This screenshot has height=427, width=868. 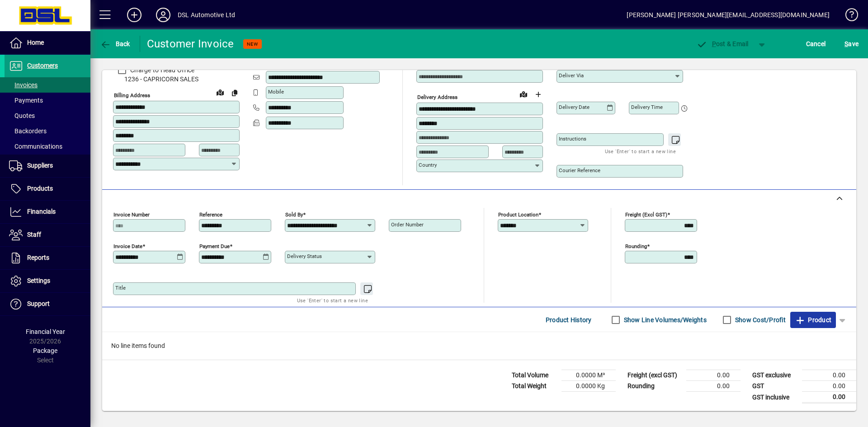 What do you see at coordinates (276, 92) in the screenshot?
I see `mat-label: Mobile` at bounding box center [276, 92].